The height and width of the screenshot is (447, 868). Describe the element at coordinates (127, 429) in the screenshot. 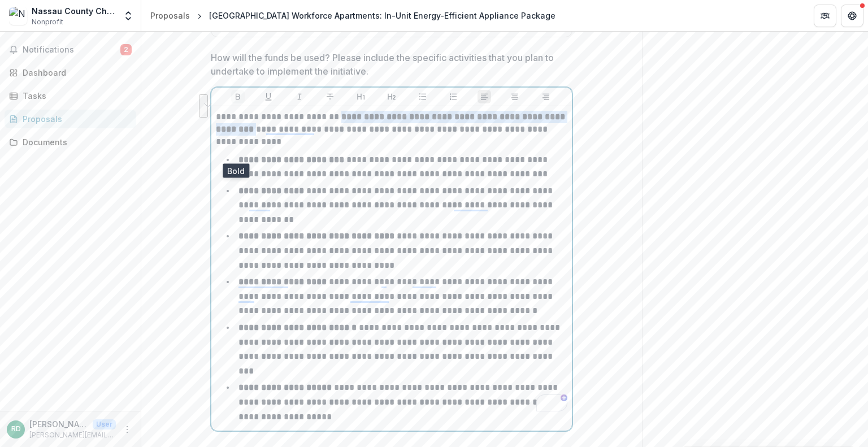

I see `button: More` at that location.